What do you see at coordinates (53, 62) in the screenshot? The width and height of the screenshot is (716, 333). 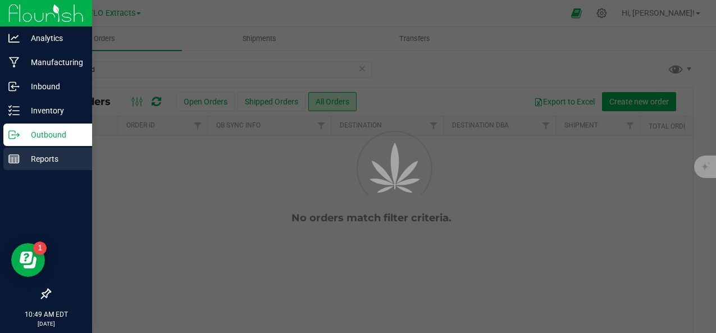 I see `p: Manufacturing` at bounding box center [53, 62].